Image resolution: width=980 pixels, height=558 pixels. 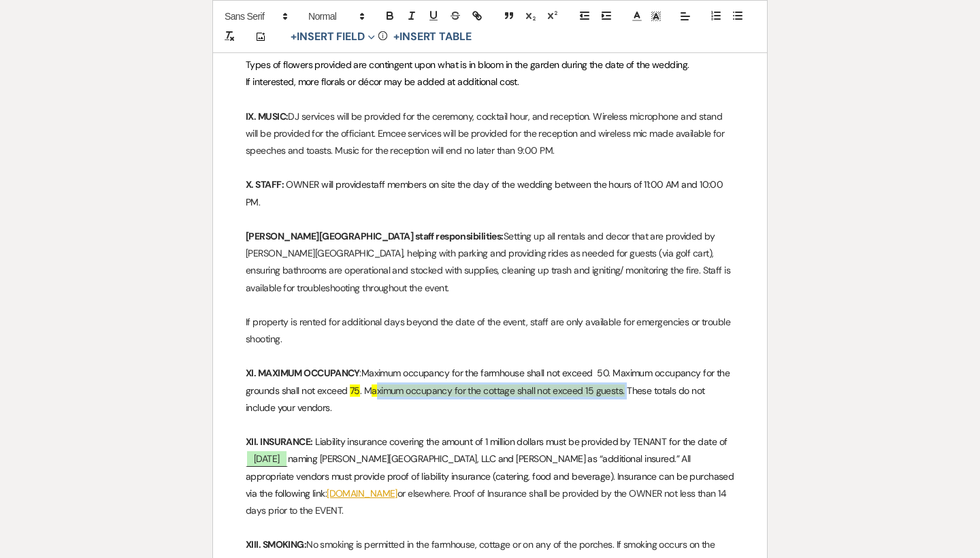 What do you see at coordinates (336, 16) in the screenshot?
I see `span: Header Formats` at bounding box center [336, 16].